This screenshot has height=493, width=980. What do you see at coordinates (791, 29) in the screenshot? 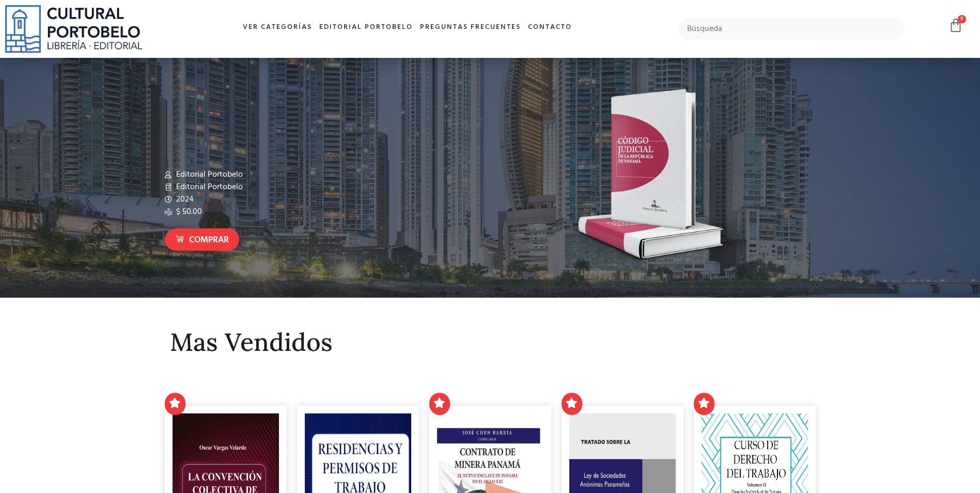
I see `input: Búsqueda` at bounding box center [791, 29].